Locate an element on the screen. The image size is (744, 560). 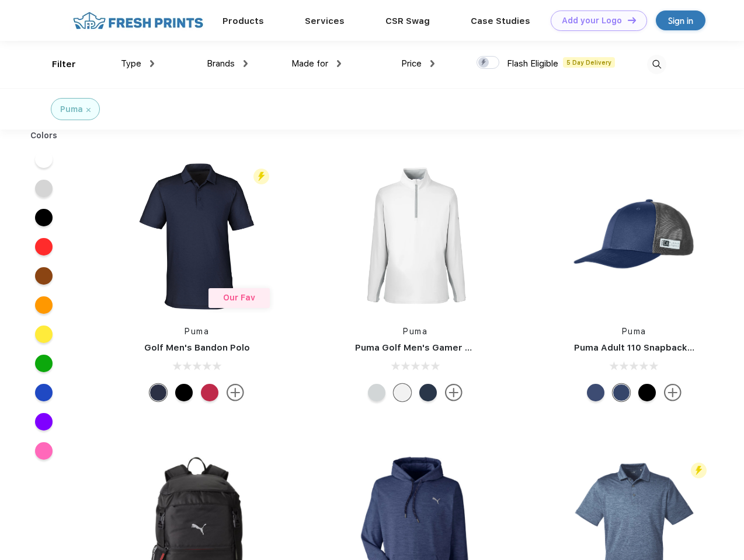
a: Services is located at coordinates (325, 21).